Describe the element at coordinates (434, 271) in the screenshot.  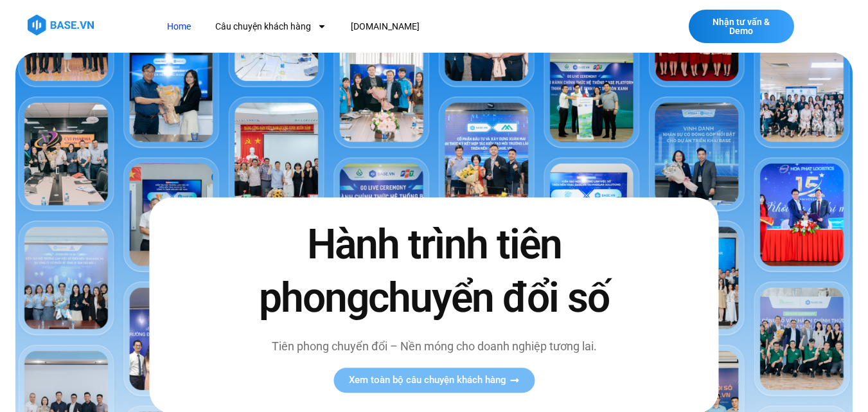
I see `h2: Hành trình tiên phong` at that location.